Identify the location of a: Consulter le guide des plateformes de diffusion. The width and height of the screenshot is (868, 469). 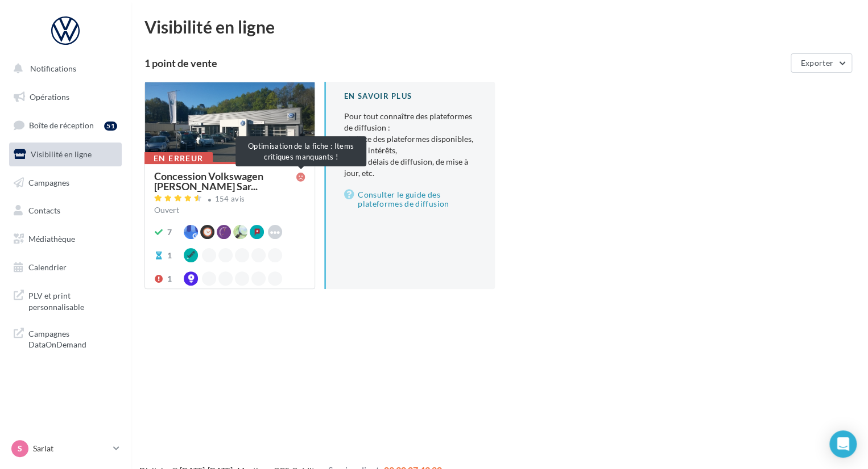
(410, 200).